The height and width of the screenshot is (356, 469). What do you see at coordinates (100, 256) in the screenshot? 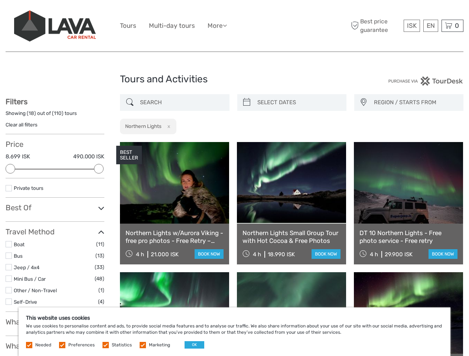
I see `span: (13)` at bounding box center [100, 256].